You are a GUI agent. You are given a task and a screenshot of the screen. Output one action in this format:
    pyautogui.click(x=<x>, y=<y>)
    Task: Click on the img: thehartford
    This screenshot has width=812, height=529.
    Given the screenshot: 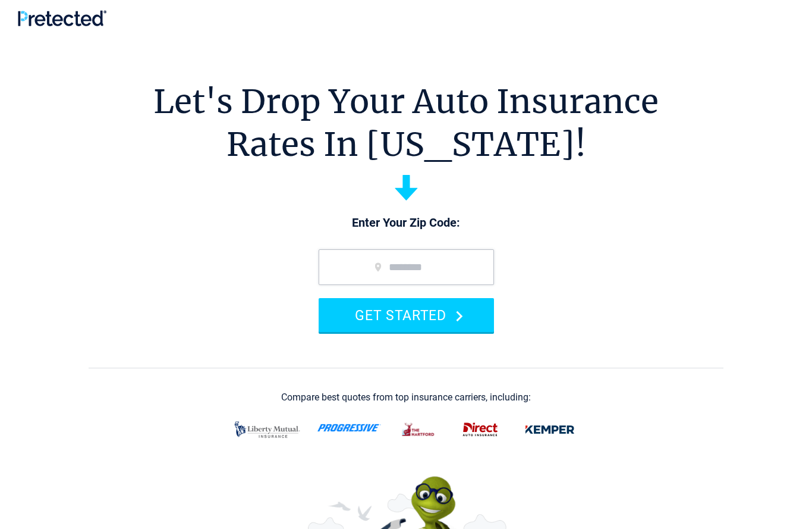 What is the action you would take?
    pyautogui.click(x=418, y=430)
    